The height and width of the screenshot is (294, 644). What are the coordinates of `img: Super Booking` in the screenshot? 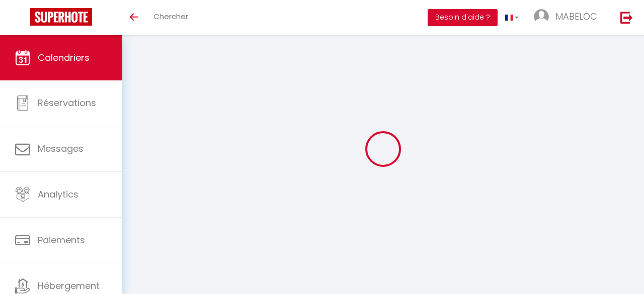 It's located at (61, 17).